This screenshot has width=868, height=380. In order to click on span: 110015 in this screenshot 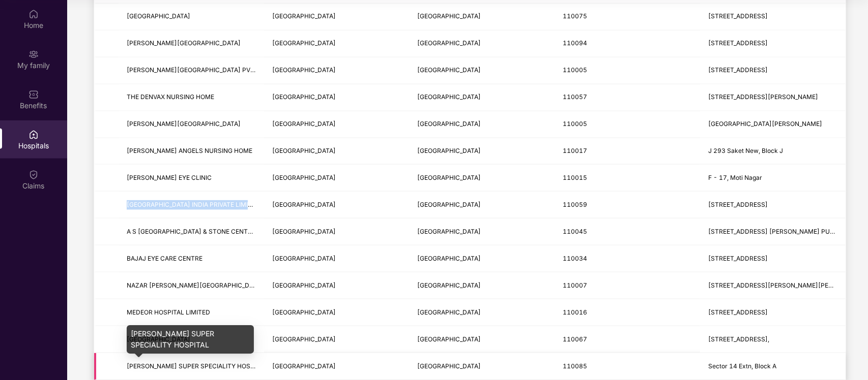, I will do `click(575, 177)`.